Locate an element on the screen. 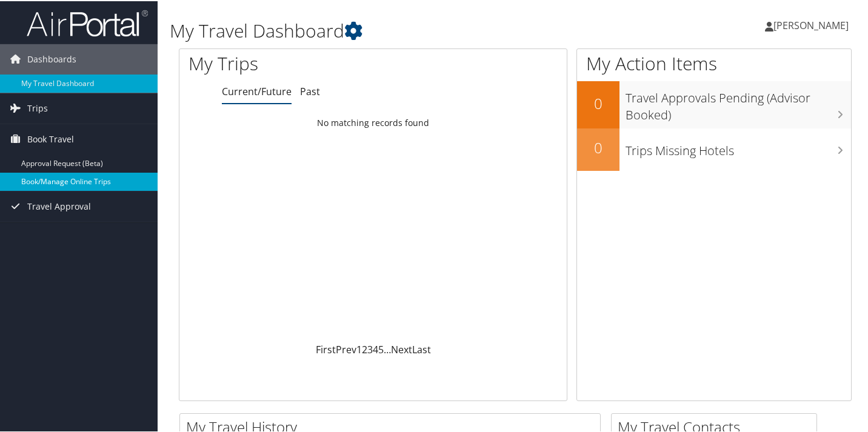 The width and height of the screenshot is (868, 432). td: No matching records found is located at coordinates (372, 122).